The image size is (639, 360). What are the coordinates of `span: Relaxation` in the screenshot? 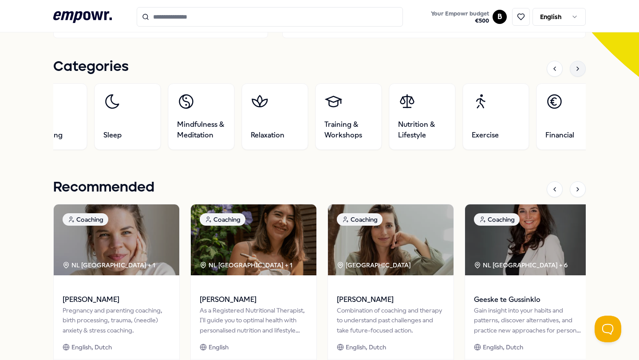 It's located at (267, 135).